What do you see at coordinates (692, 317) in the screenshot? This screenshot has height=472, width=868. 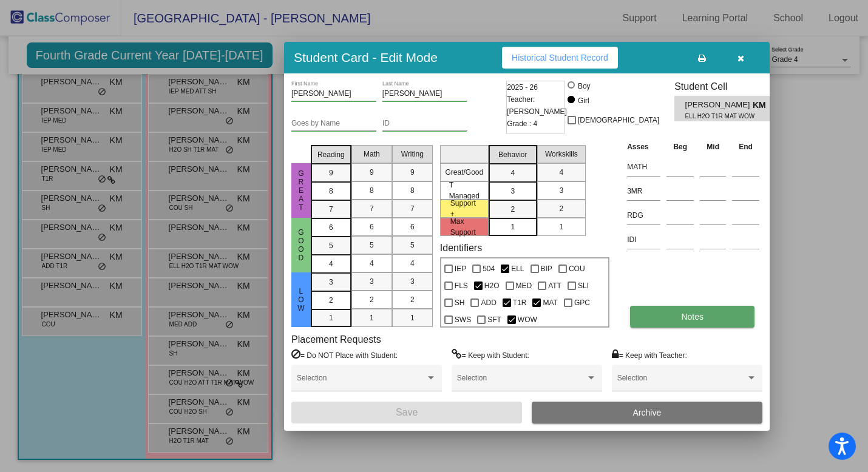 I see `button: Notes` at bounding box center [692, 317].